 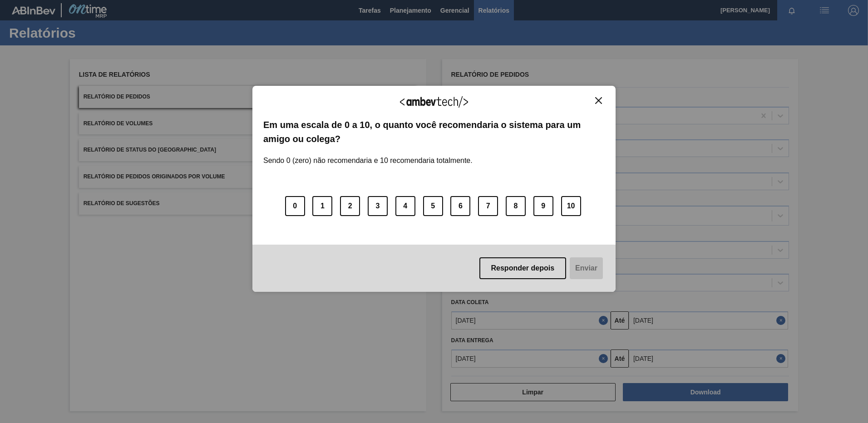 I want to click on label: Em uma escala de 0 a 10, o quanto você recomendaria o sistema para um amigo ou colega?, so click(x=434, y=132).